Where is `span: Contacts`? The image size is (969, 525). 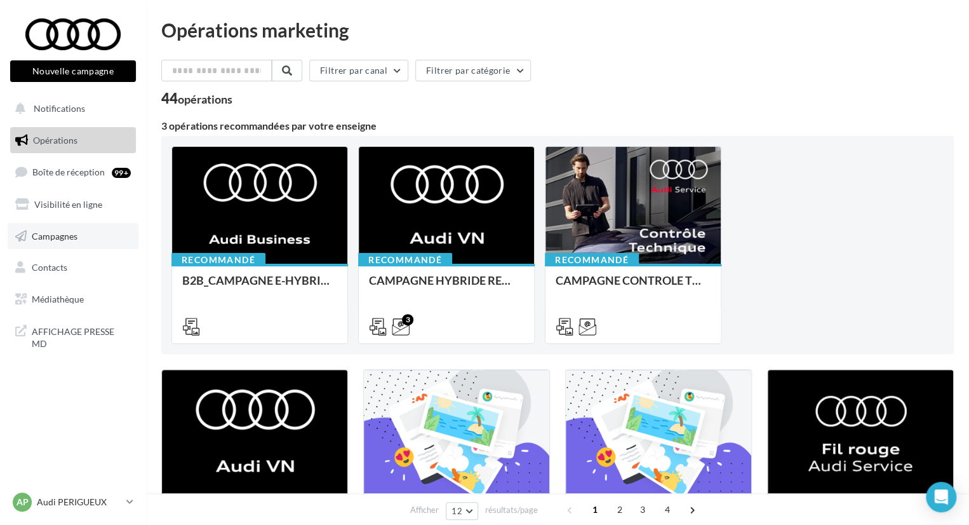 span: Contacts is located at coordinates (50, 267).